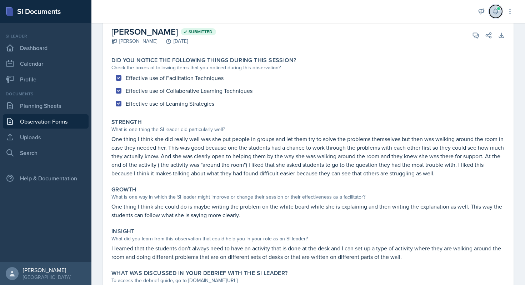 The image size is (525, 285). What do you see at coordinates (46, 64) in the screenshot?
I see `a: Calendar` at bounding box center [46, 64].